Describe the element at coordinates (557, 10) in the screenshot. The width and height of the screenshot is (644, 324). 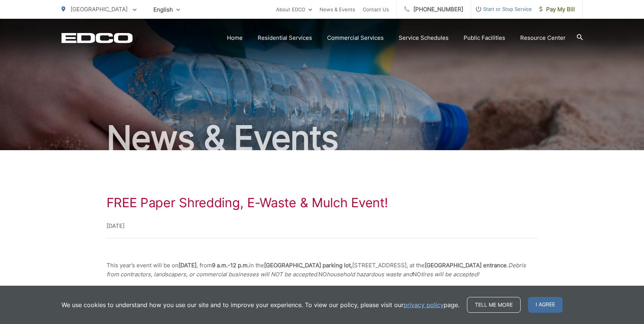
I see `span: Pay My Bill` at that location.